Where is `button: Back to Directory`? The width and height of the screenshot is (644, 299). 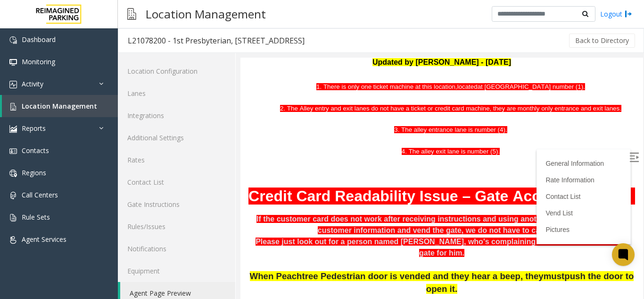
button: Back to Directory is located at coordinates (602, 40).